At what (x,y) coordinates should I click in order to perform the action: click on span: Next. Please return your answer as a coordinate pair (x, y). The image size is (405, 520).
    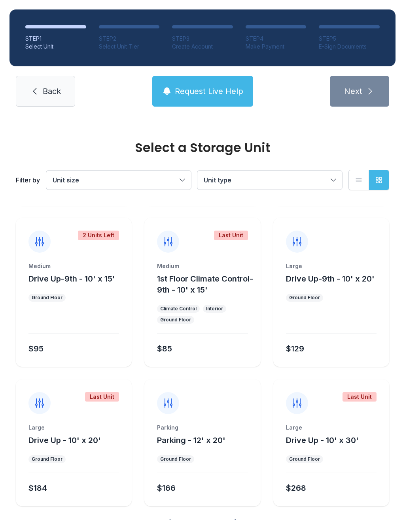
    Looking at the image, I should click on (353, 91).